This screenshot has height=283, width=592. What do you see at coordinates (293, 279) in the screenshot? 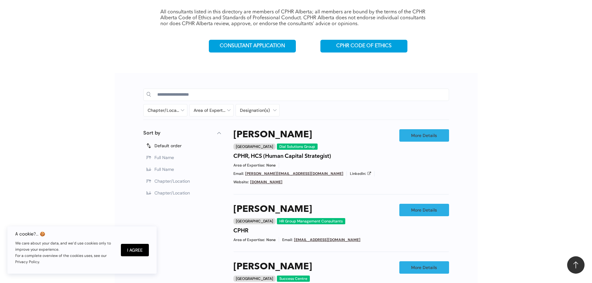
I see `div: Success Centre` at bounding box center [293, 279].